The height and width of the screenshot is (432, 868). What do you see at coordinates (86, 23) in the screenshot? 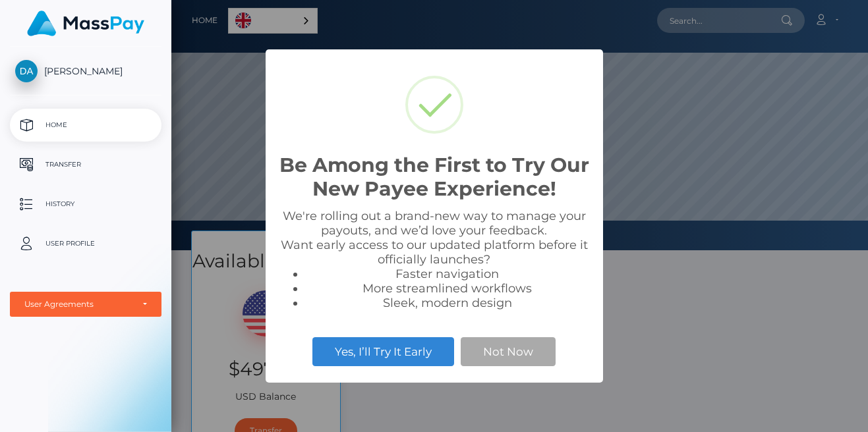
I see `img: MassPay` at bounding box center [86, 23].